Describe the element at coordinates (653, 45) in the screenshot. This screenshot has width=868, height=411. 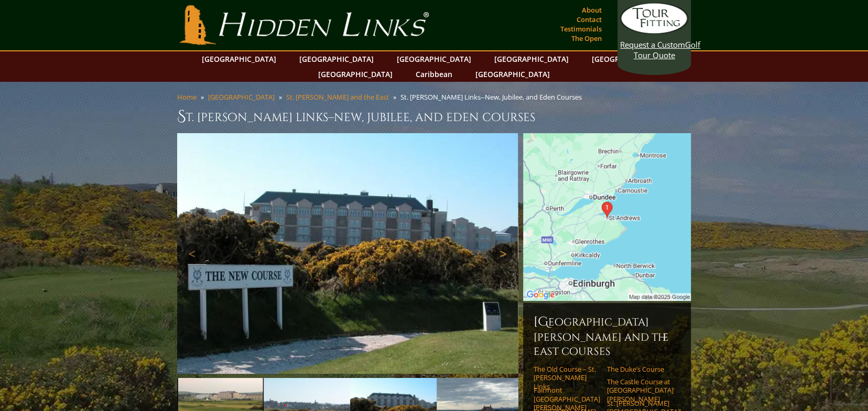
I see `span: Request a Custom` at that location.